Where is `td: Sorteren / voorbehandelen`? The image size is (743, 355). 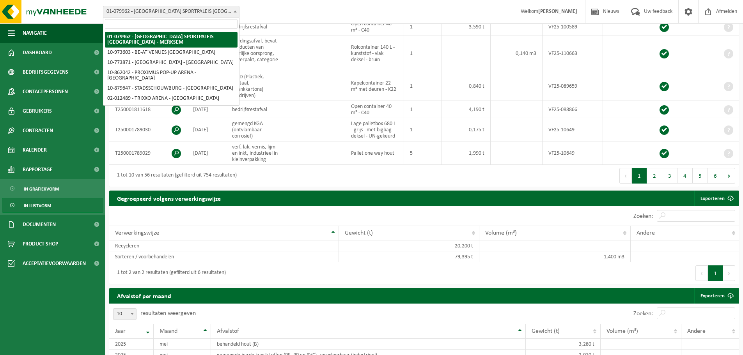
td: Sorteren / voorbehandelen is located at coordinates (224, 257).